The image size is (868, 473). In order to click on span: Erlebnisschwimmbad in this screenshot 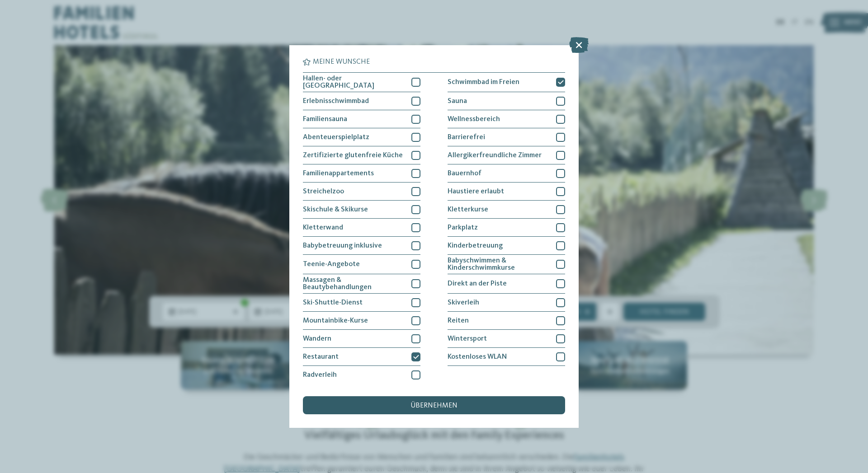, I will do `click(336, 101)`.